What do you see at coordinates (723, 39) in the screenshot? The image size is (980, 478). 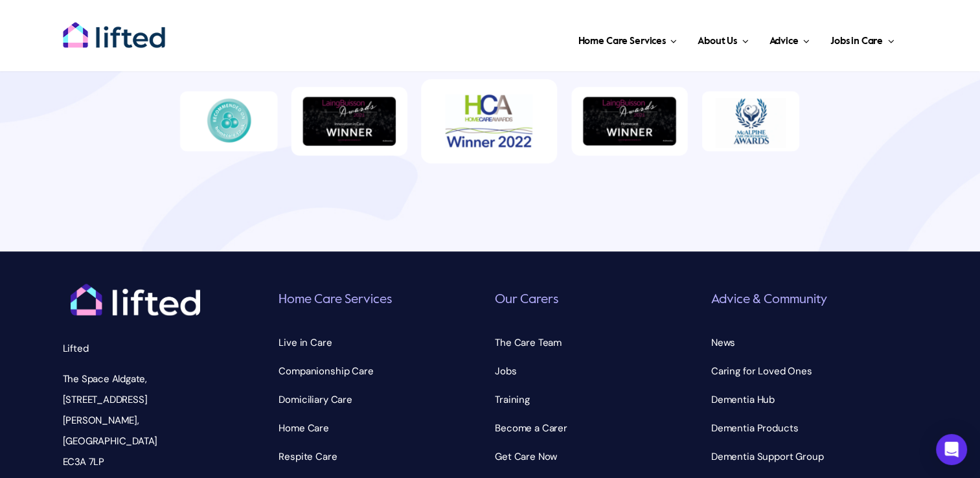 I see `a: About Us` at bounding box center [723, 39].